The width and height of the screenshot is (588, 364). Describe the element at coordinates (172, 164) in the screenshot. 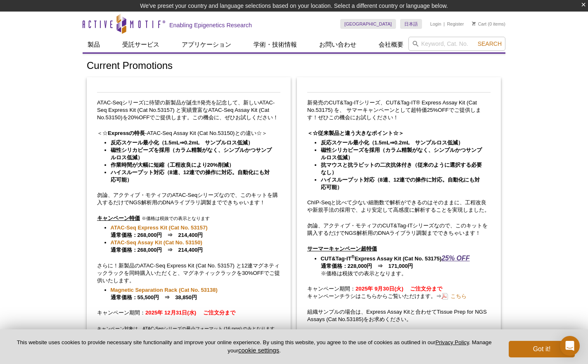

I see `strong: 作業時間が大幅に短縮（工程改良により20%削減）` at that location.